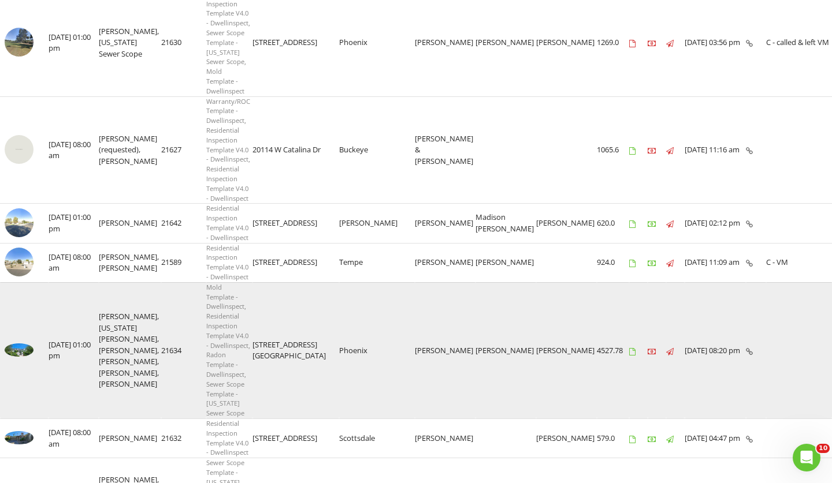 This screenshot has height=483, width=832. What do you see at coordinates (228, 350) in the screenshot?
I see `span: Mold Template - Dwellinspect, Residential Inspection Template V4.0 - Dwellinspect, Radon Template...` at bounding box center [228, 350].